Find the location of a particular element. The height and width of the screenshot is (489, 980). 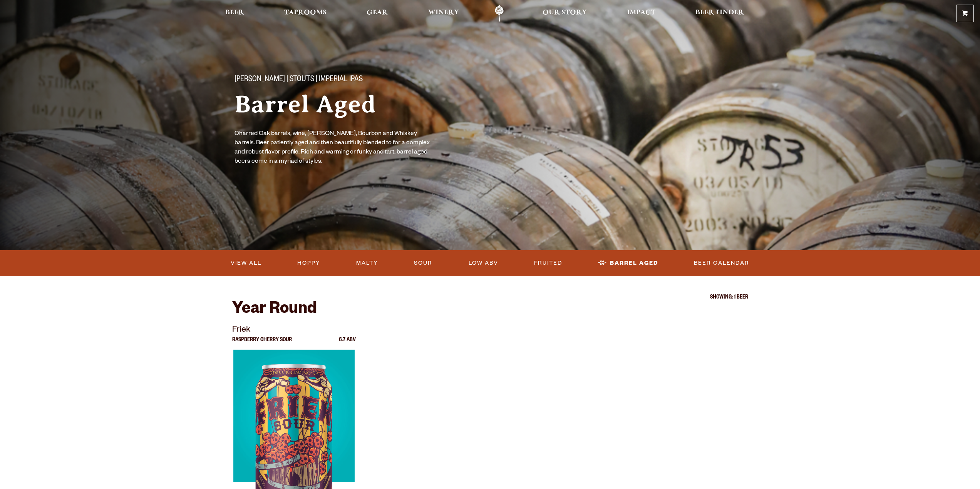

a: Impact is located at coordinates (641, 14).